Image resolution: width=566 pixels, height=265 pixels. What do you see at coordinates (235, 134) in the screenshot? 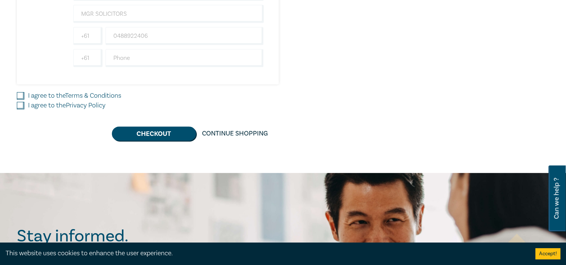
I see `a: Continue Shopping` at bounding box center [235, 134].